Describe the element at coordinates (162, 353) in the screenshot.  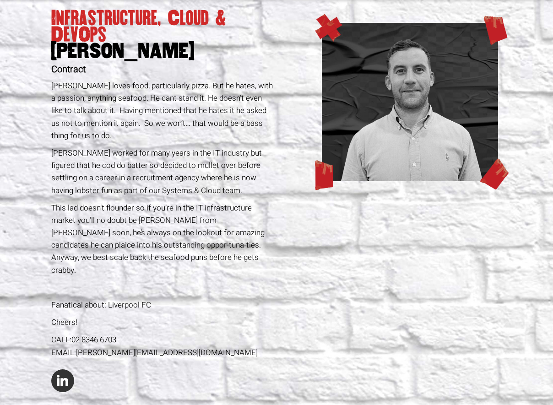
I see `div: EMAIL:` at that location.